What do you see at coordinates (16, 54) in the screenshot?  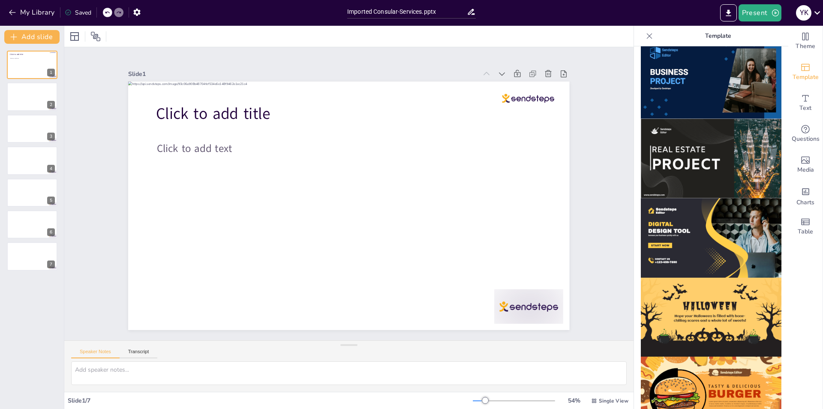 I see `span: Click to add title` at bounding box center [16, 54].